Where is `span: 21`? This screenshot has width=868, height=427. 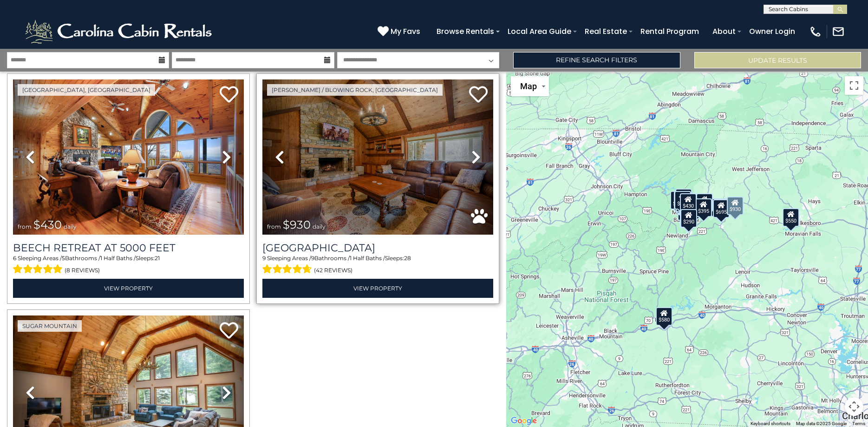
span: 21 is located at coordinates (157, 258).